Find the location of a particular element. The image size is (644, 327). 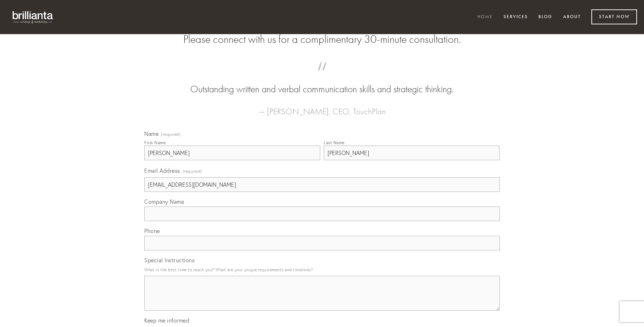

div: First Name is located at coordinates (155, 143).